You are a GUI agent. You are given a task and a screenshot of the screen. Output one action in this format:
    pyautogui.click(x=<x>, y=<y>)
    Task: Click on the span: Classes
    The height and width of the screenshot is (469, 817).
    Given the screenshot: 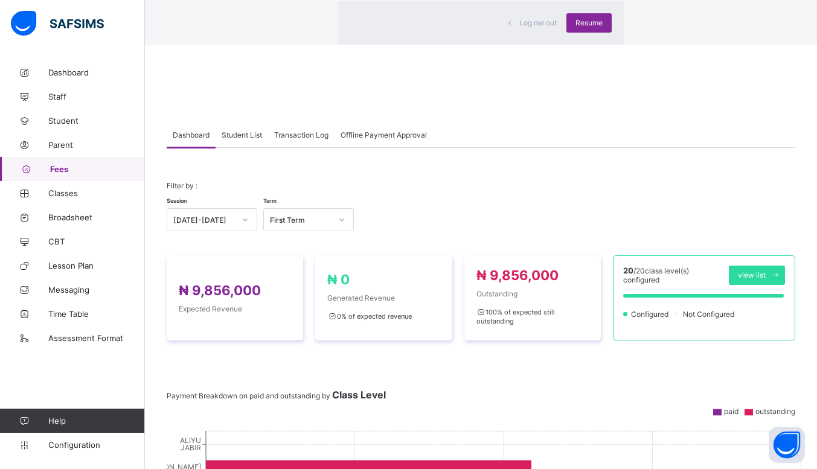 What is the action you would take?
    pyautogui.click(x=97, y=193)
    